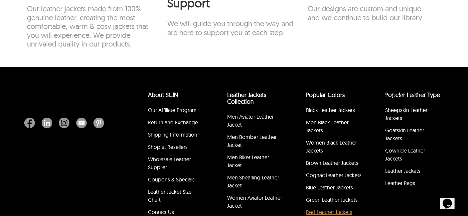  I want to click on a: Men Aviator Leather Jacket, so click(250, 121).